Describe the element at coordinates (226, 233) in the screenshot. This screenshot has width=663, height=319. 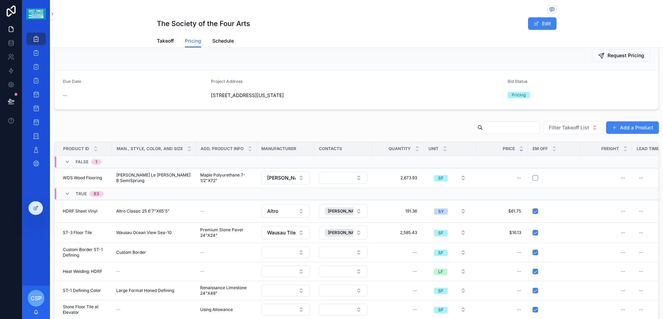
I see `span: Premium Stone Paver 24"X24"` at that location.